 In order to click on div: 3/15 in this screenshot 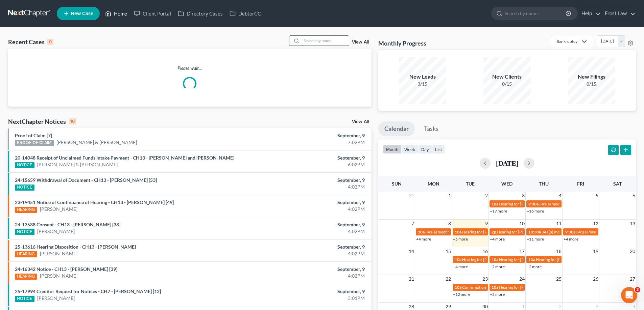, I will do `click(422, 84)`.